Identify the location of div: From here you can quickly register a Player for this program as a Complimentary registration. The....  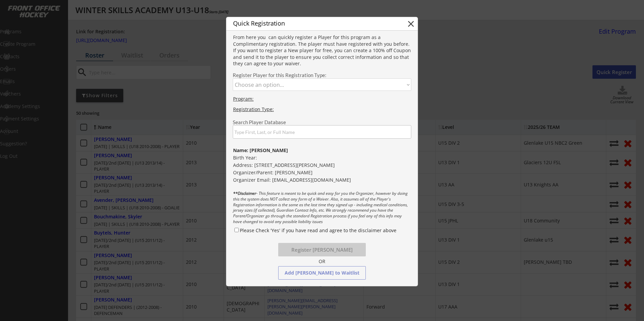
(322, 51).